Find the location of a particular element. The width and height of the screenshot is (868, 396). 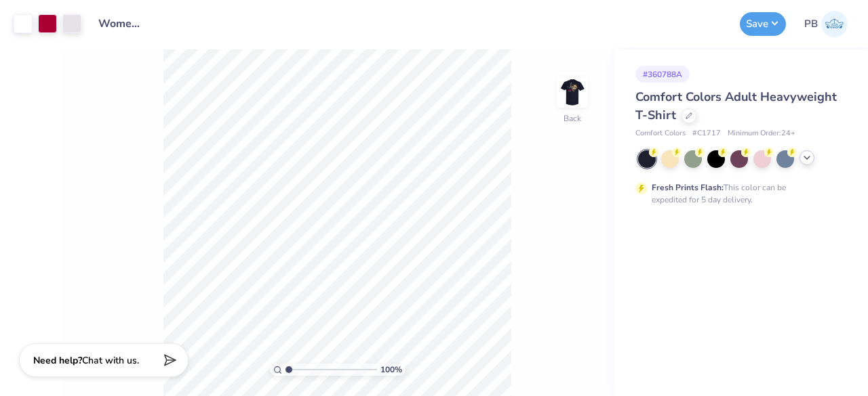

button: Save is located at coordinates (763, 23).